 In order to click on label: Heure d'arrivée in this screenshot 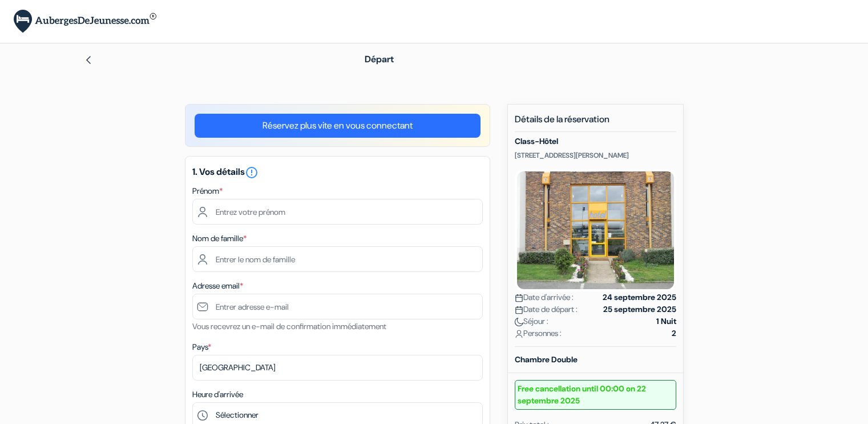, I will do `click(218, 394)`.